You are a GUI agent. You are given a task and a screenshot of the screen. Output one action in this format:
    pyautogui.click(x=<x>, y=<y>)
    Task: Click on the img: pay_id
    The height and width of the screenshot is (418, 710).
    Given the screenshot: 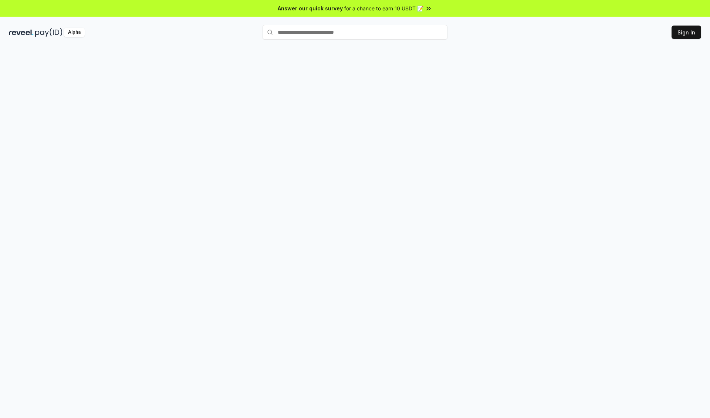 What is the action you would take?
    pyautogui.click(x=49, y=32)
    